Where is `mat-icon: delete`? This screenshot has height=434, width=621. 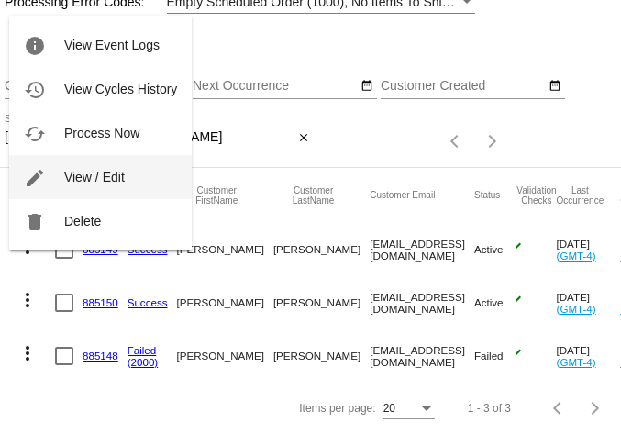
mat-icon: delete is located at coordinates (35, 222).